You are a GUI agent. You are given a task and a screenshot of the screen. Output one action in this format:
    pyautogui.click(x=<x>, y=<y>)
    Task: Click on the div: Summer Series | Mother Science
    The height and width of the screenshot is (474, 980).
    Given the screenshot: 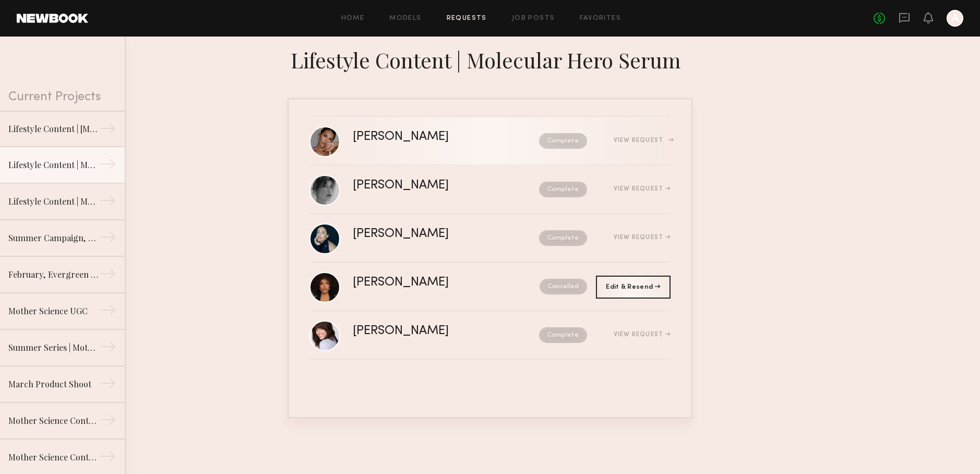 What is the action you would take?
    pyautogui.click(x=54, y=347)
    